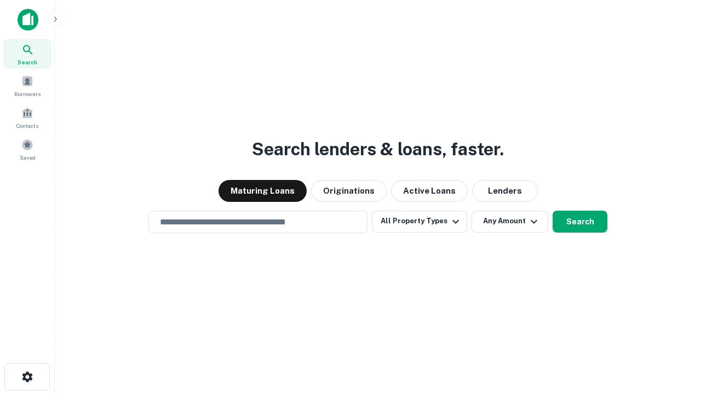  What do you see at coordinates (510, 221) in the screenshot?
I see `button: Any Amount` at bounding box center [510, 221].